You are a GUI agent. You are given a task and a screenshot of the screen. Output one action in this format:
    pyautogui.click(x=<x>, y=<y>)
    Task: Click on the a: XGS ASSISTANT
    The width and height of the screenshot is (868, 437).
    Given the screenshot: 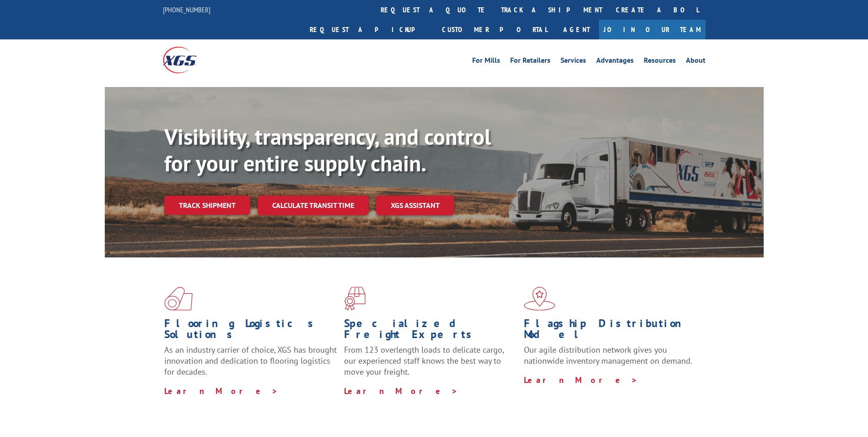 What is the action you would take?
    pyautogui.click(x=415, y=205)
    